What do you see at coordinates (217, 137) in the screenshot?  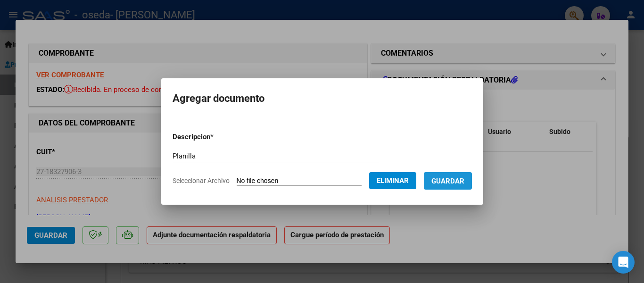 I see `p: Descripcion` at bounding box center [217, 137].